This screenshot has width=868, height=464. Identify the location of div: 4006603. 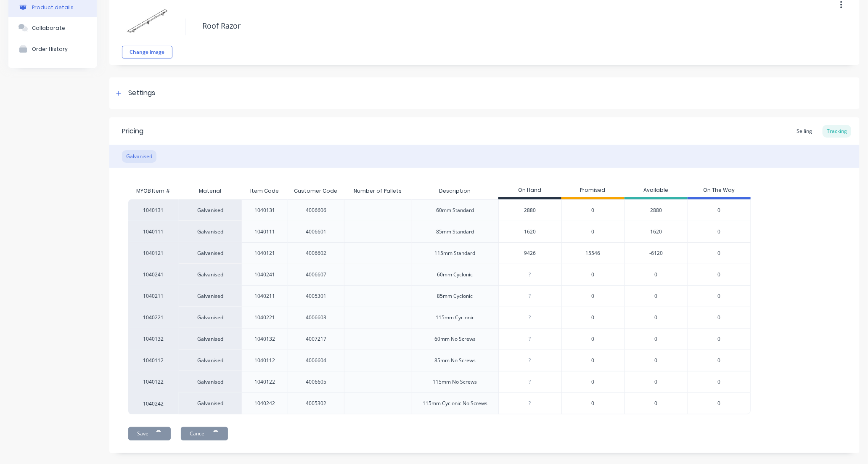
(316, 318).